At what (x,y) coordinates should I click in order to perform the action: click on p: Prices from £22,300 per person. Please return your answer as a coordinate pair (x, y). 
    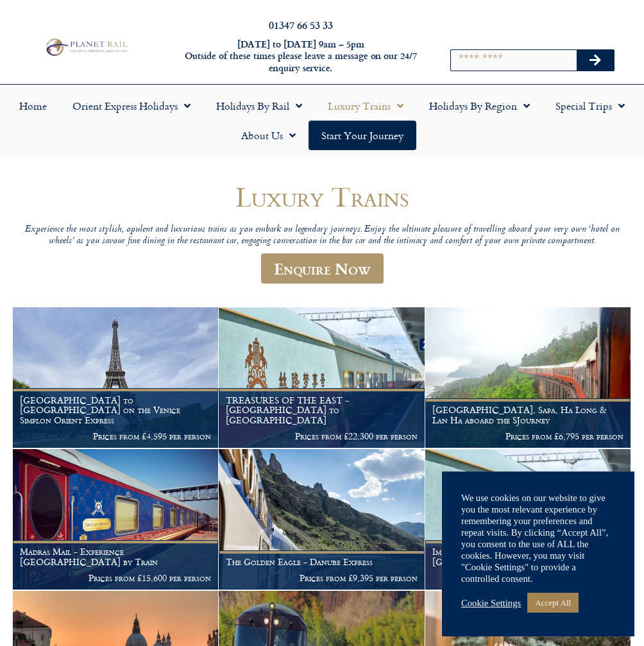
    Looking at the image, I should click on (321, 436).